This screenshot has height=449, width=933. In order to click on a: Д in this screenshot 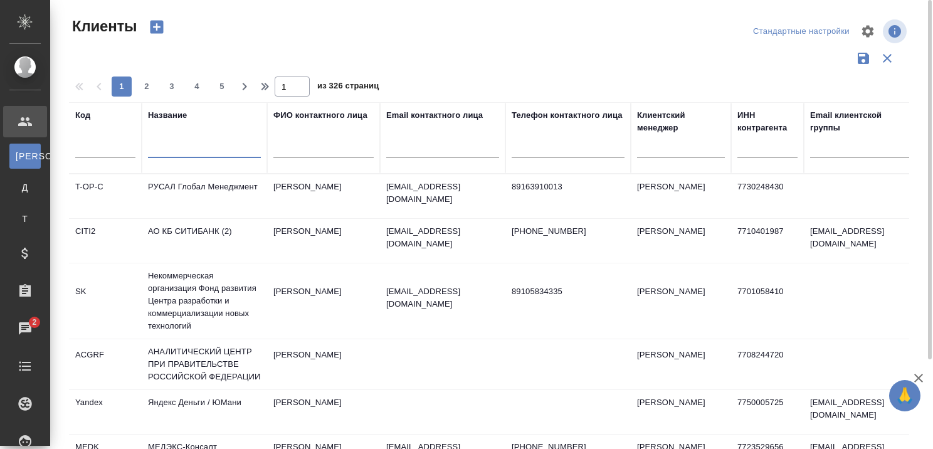, I will do `click(25, 187)`.